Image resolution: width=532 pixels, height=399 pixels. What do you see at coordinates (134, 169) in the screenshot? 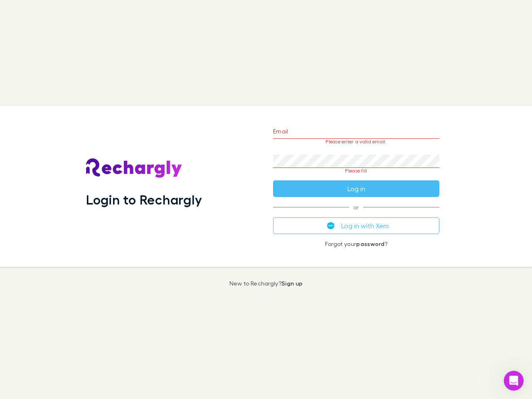
I see `img: Rechargly's Logo` at bounding box center [134, 169].